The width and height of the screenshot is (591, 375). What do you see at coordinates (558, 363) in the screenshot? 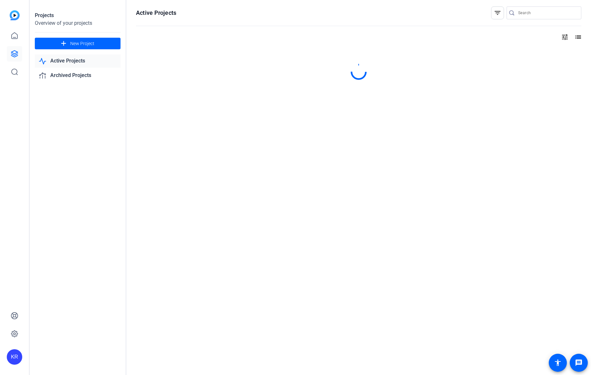
I see `mat-icon: accessibility` at bounding box center [558, 363].